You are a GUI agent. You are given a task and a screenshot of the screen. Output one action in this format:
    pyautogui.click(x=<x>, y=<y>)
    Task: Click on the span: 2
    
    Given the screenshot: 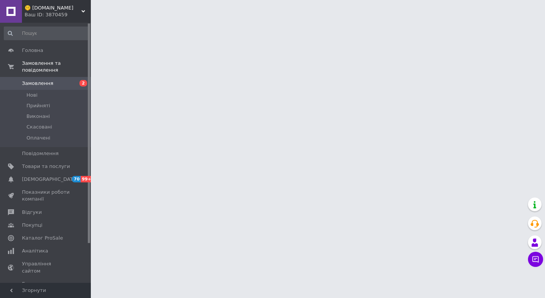 What is the action you would take?
    pyautogui.click(x=83, y=83)
    